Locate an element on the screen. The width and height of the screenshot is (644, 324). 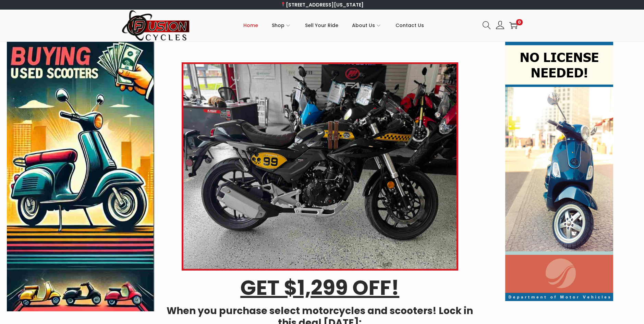
img: Woostify retina logo is located at coordinates (156, 25).